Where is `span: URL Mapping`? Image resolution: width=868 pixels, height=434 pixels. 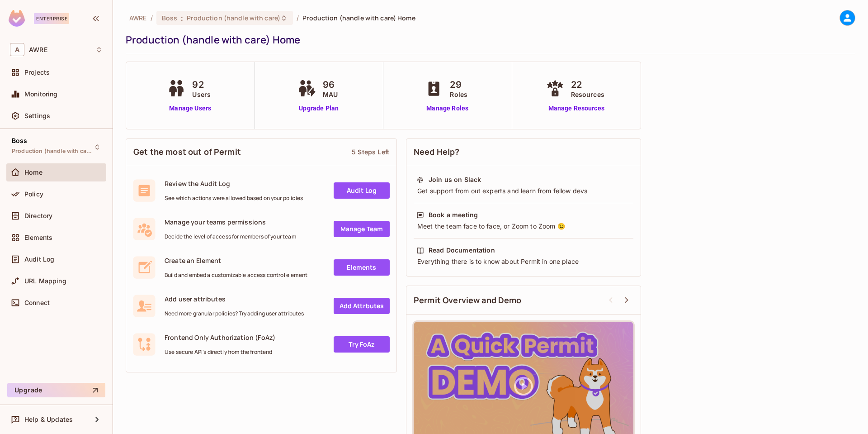
span: URL Mapping is located at coordinates (46, 281).